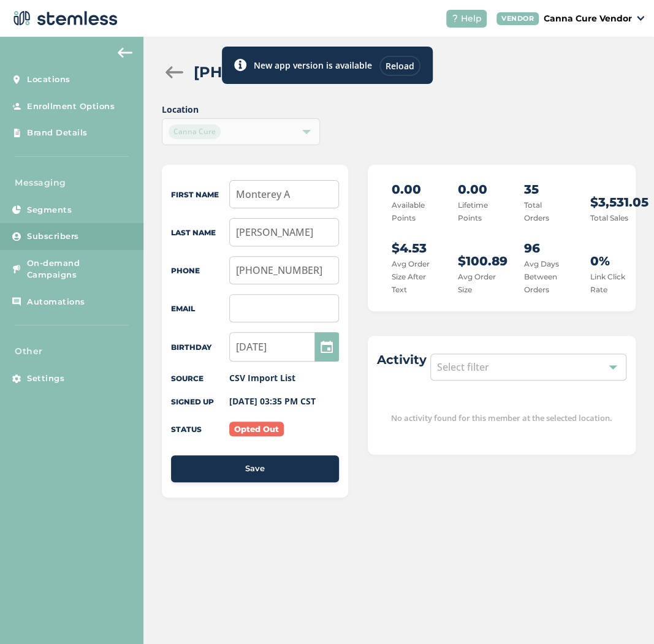 The width and height of the screenshot is (654, 644). What do you see at coordinates (477, 283) in the screenshot?
I see `label: Avg Order Size` at bounding box center [477, 283].